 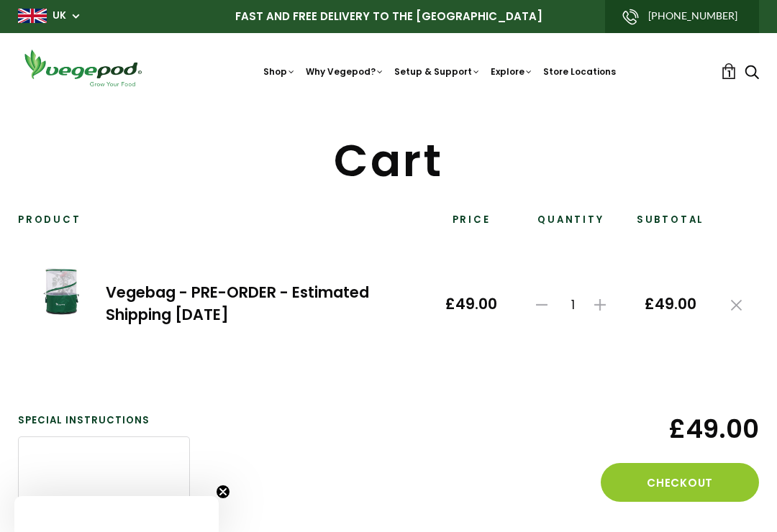 I want to click on a: Explore, so click(x=511, y=71).